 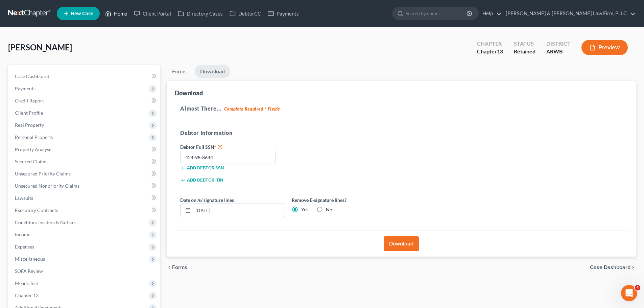 I want to click on label: Remove E-signature lines?, so click(x=344, y=200).